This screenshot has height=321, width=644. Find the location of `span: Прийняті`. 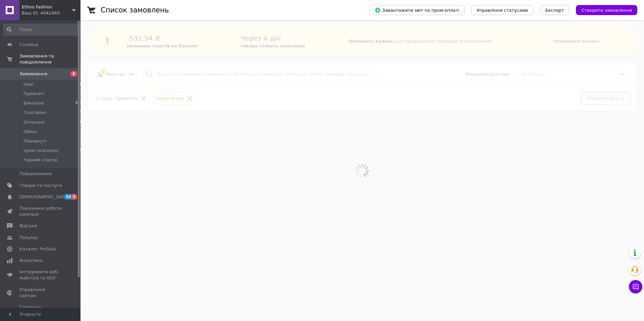

span: Прийняті is located at coordinates (34, 94).